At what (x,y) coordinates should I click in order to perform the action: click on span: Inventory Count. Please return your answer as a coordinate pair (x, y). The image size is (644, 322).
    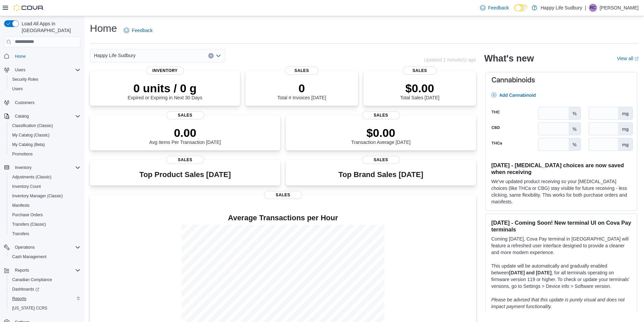
    Looking at the image, I should click on (26, 187).